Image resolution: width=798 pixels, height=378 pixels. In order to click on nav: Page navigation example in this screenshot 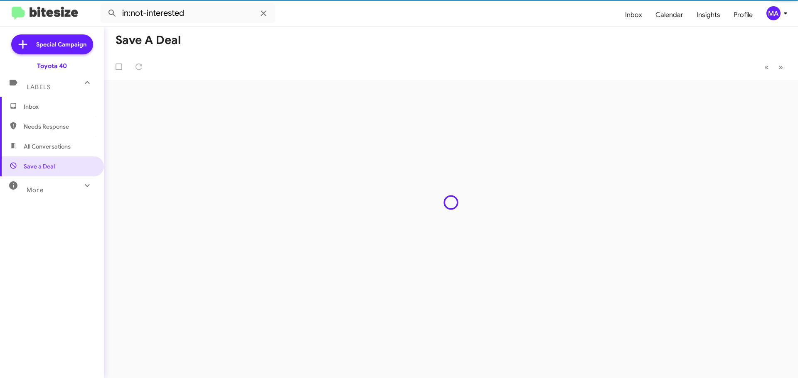, I will do `click(773, 67)`.